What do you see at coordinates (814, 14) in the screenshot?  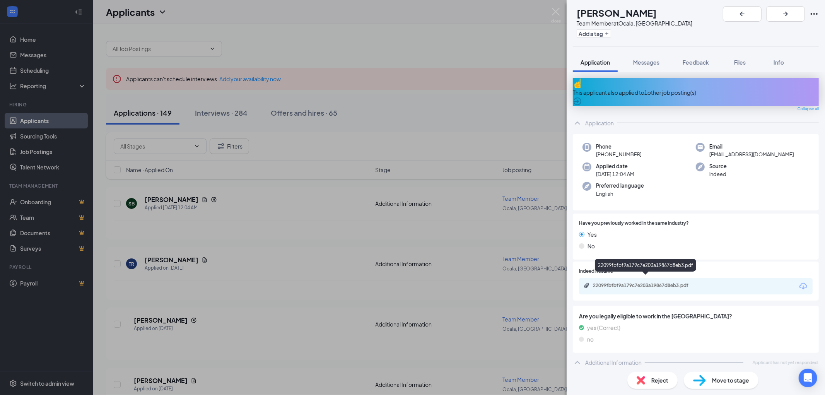 I see `svg: Ellipses` at bounding box center [814, 14].